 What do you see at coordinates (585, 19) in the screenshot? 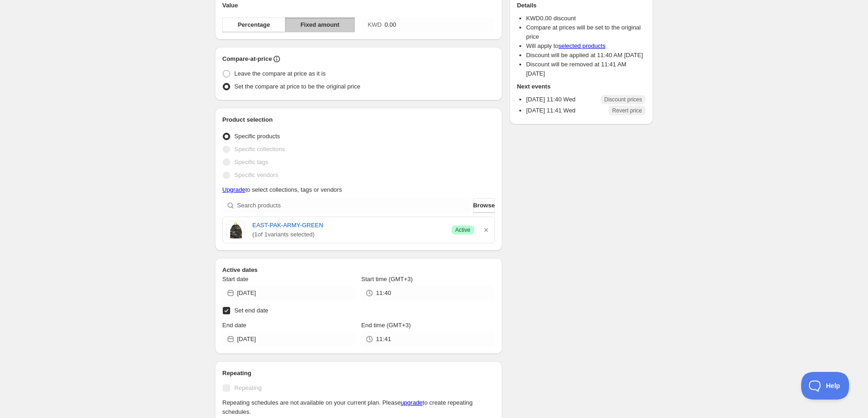
I see `li: KWD 0.00 discount` at bounding box center [585, 19].